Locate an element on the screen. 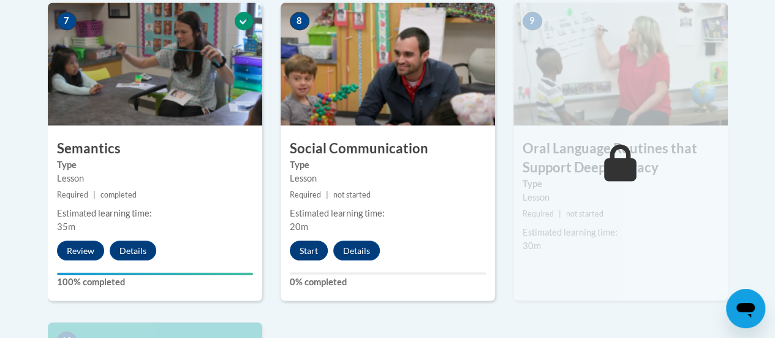 The width and height of the screenshot is (775, 338). span: 7 is located at coordinates (67, 21).